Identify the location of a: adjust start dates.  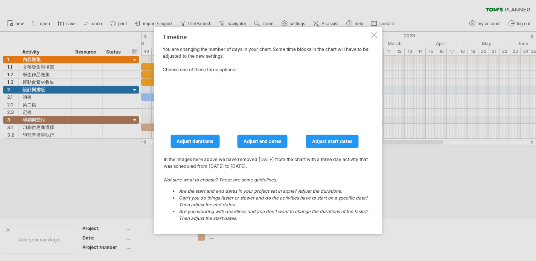
(333, 141).